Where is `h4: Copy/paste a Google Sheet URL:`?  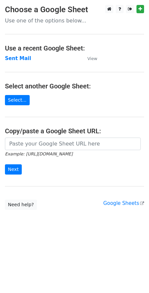 h4: Copy/paste a Google Sheet URL: is located at coordinates (74, 131).